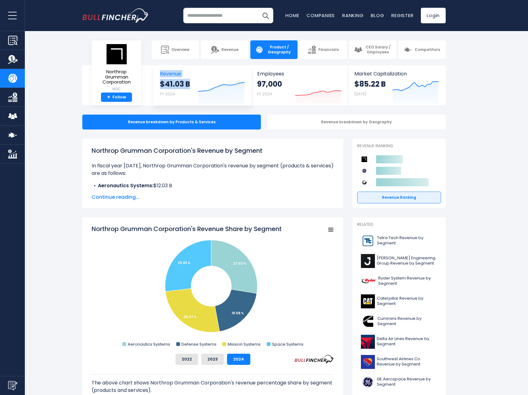 Image resolution: width=528 pixels, height=395 pixels. Describe the element at coordinates (149, 344) in the screenshot. I see `text: Aeronautics Systems` at that location.